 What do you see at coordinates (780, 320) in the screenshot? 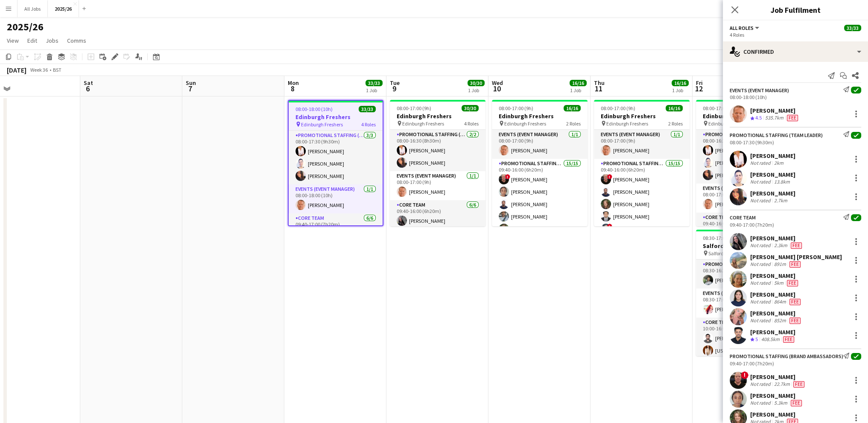
I see `div: 852m` at bounding box center [780, 320].